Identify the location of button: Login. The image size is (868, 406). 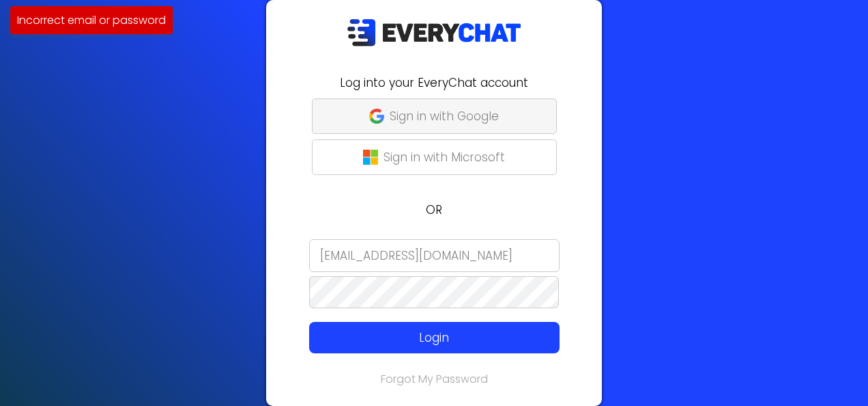
(434, 338).